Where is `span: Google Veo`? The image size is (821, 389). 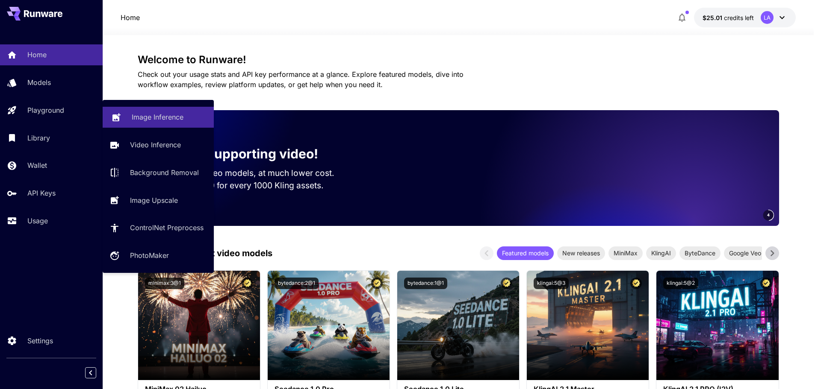 span: Google Veo is located at coordinates (744, 253).